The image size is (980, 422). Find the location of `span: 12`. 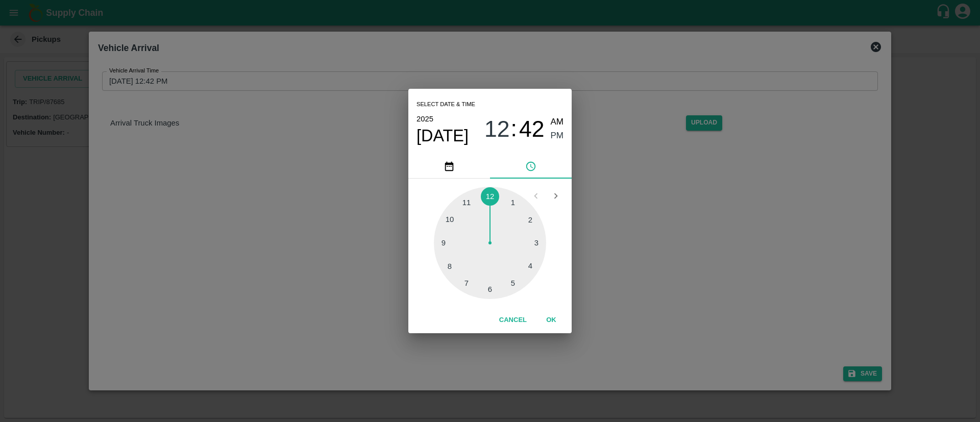

span: 12 is located at coordinates (497, 129).